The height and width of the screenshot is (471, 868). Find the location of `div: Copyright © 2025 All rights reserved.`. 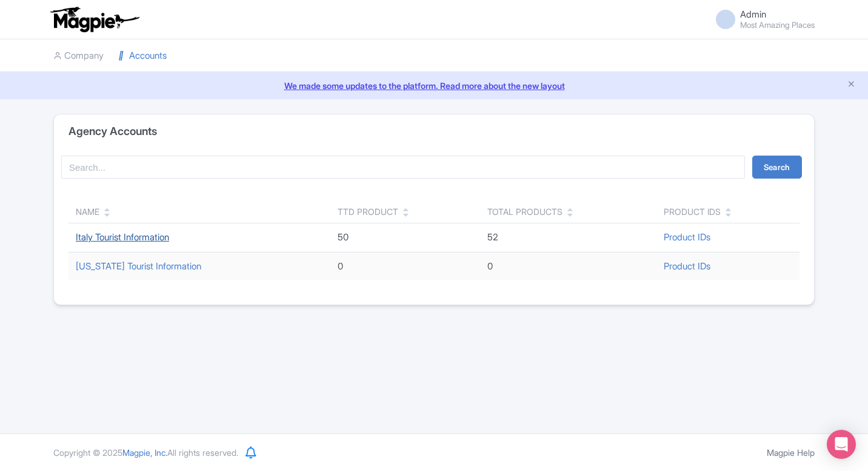

div: Copyright © 2025 All rights reserved. is located at coordinates (146, 452).